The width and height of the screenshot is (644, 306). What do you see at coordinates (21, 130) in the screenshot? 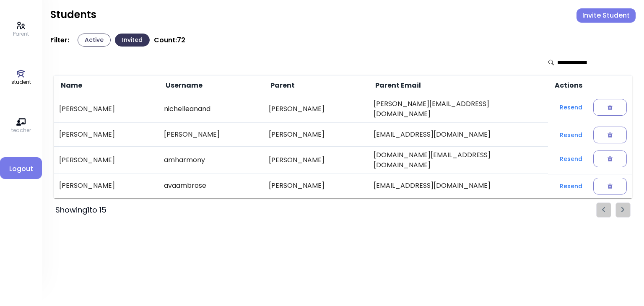
I see `p: teacher` at bounding box center [21, 130].